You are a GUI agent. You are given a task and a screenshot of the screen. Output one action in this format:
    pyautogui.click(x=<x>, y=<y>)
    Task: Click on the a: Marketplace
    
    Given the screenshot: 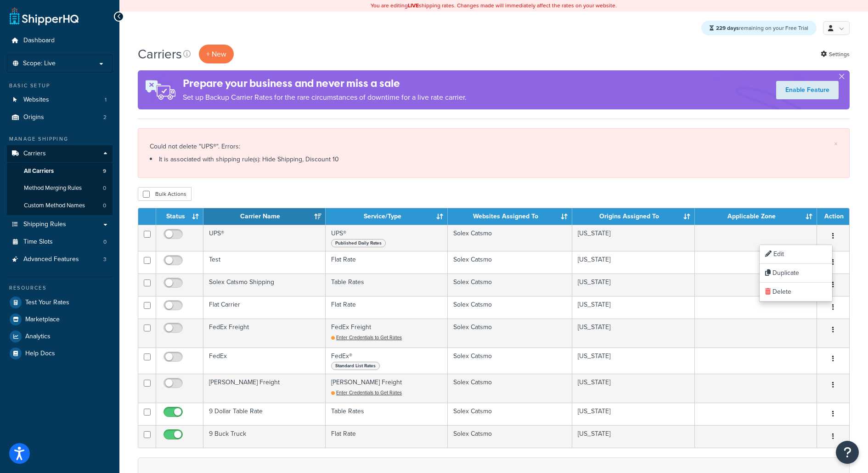 What is the action you would take?
    pyautogui.click(x=60, y=319)
    